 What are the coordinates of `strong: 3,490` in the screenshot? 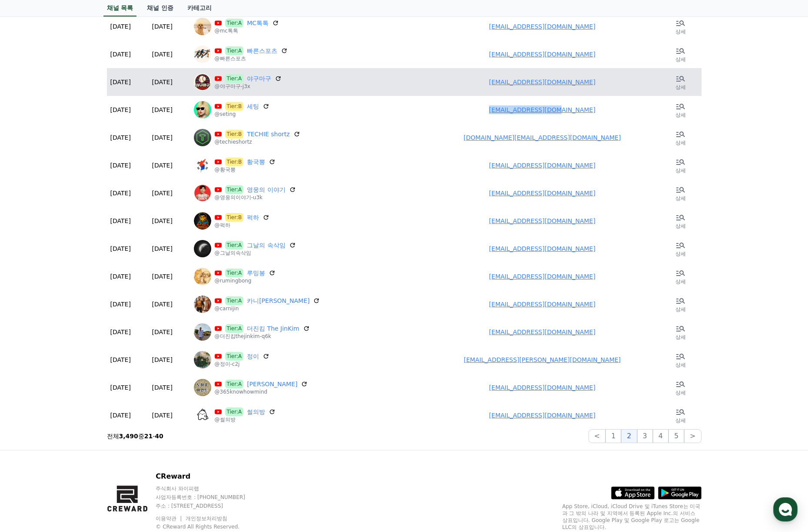 It's located at (128, 436).